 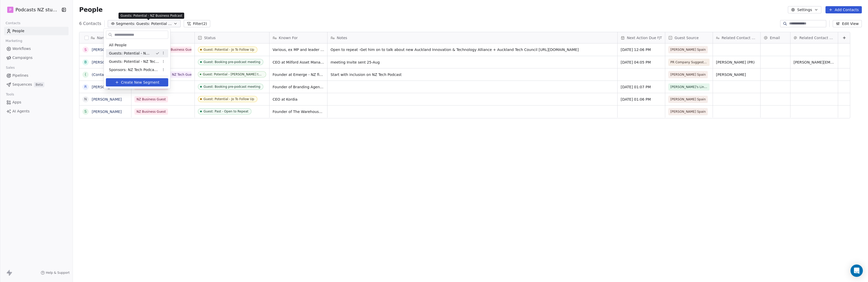 What do you see at coordinates (137, 83) in the screenshot?
I see `button: Create New Segment` at bounding box center [137, 83].